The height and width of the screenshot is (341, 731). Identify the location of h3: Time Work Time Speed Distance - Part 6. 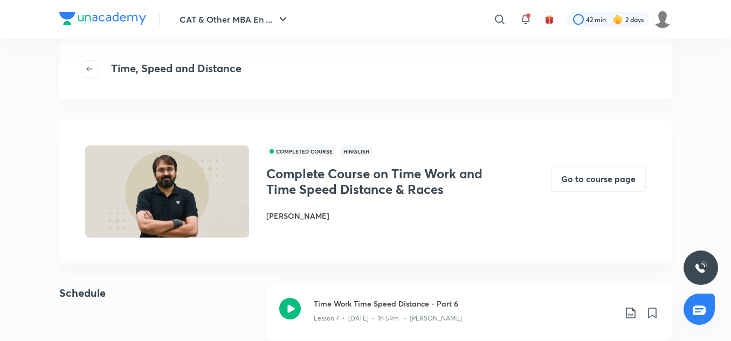
(465, 304).